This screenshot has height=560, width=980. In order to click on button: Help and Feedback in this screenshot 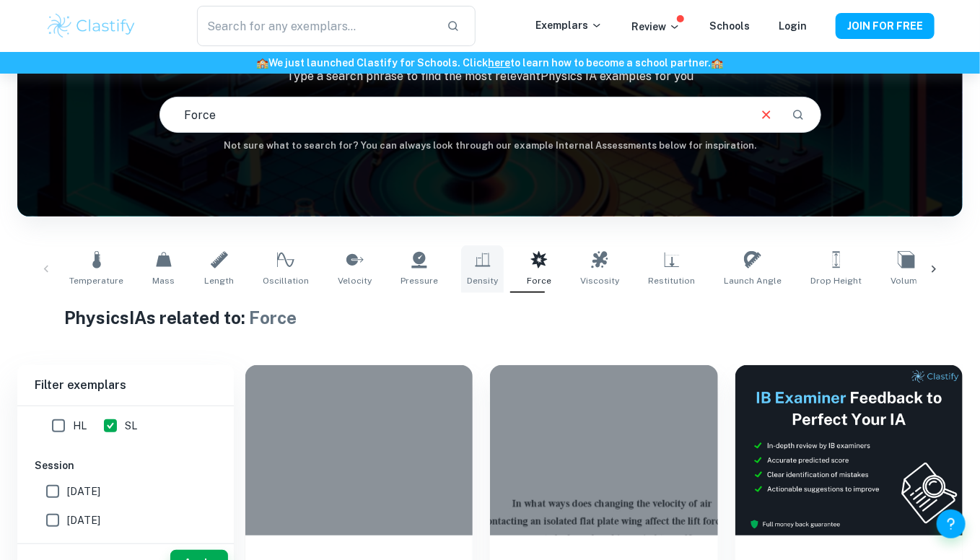, I will do `click(951, 524)`.